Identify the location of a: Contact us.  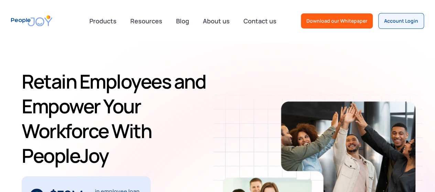
(260, 21).